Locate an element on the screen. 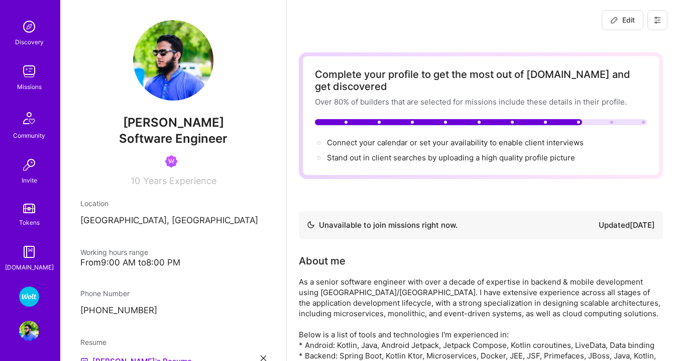 This screenshot has height=361, width=675. img: Community is located at coordinates (29, 118).